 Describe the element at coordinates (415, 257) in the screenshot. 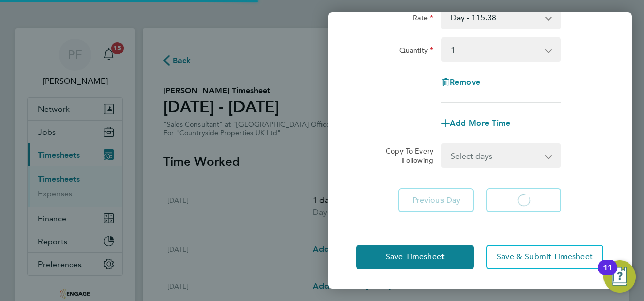

I see `button: Save Timesheet` at that location.